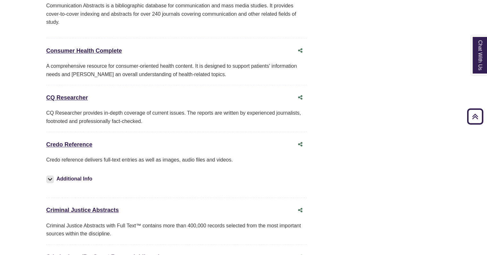 The height and width of the screenshot is (255, 487). I want to click on a: Criminal Justice Abstracts, so click(82, 210).